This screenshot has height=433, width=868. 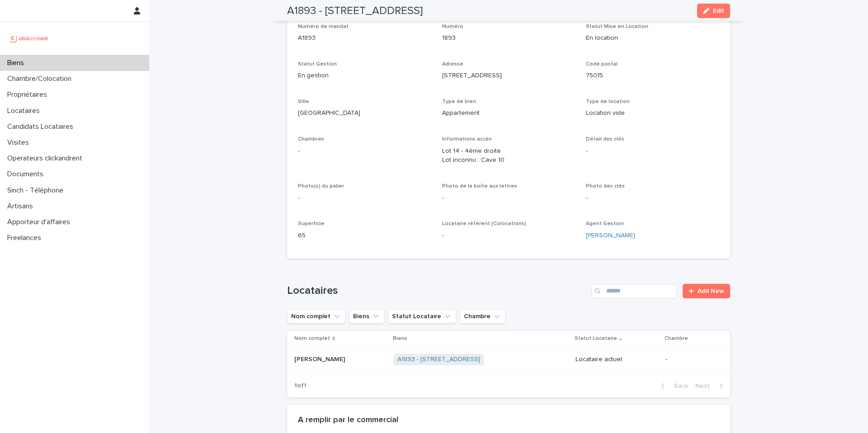 What do you see at coordinates (508, 156) in the screenshot?
I see `p: Lot 14 - 4ème droite Lot inconnu : Cave 10` at bounding box center [508, 156].